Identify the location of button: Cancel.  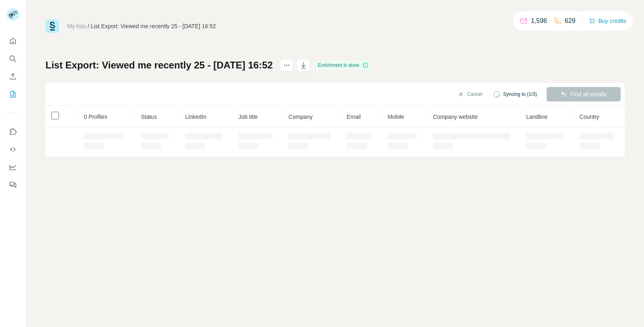
(469, 94).